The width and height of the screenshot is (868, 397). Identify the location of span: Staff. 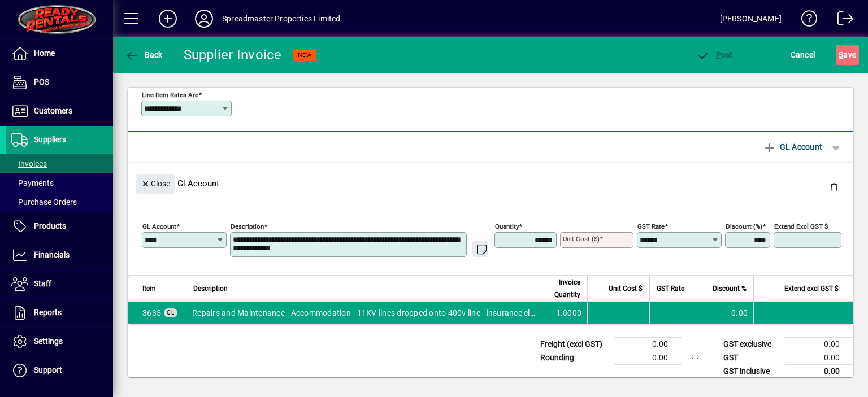
(42, 283).